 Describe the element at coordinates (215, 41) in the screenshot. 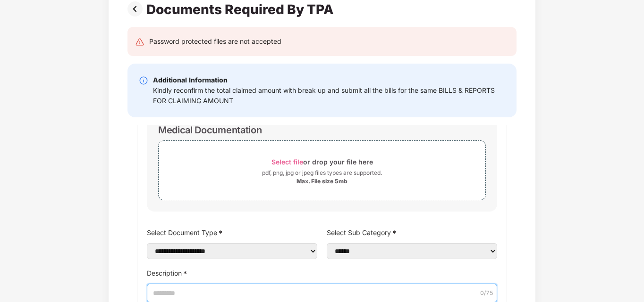

I see `div: Password protected files are not accepted` at that location.